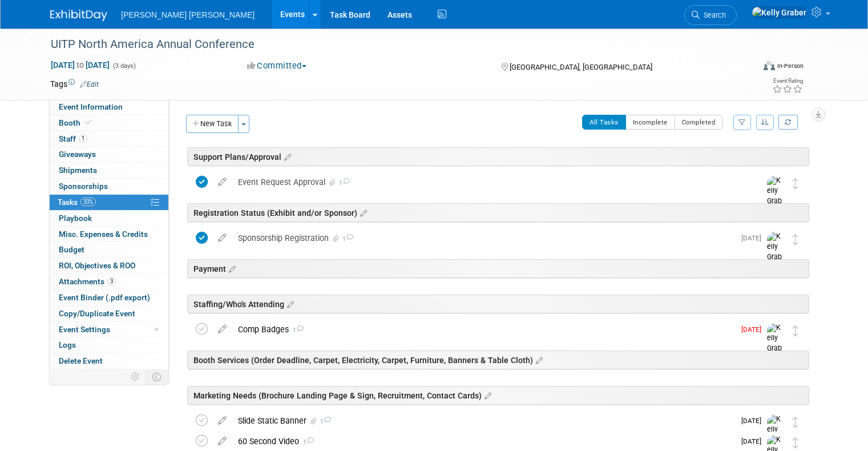 Image resolution: width=868 pixels, height=451 pixels. What do you see at coordinates (109, 186) in the screenshot?
I see `a: Sponsorships` at bounding box center [109, 186].